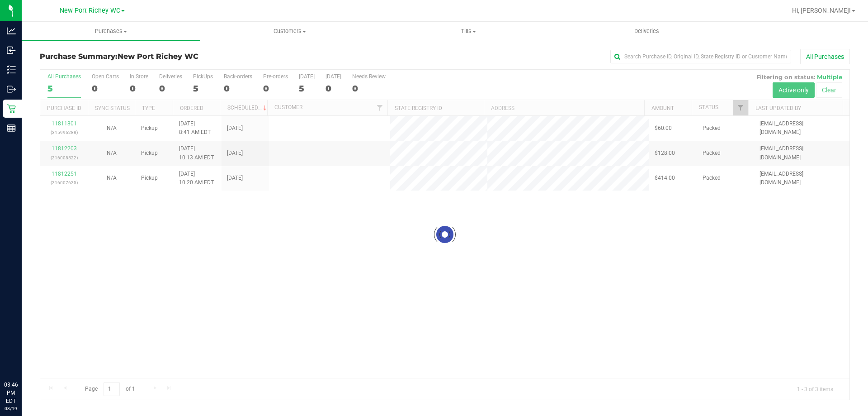 This screenshot has height=416, width=868. What do you see at coordinates (11, 90) in the screenshot?
I see `inline-svg: Outbound` at bounding box center [11, 90].